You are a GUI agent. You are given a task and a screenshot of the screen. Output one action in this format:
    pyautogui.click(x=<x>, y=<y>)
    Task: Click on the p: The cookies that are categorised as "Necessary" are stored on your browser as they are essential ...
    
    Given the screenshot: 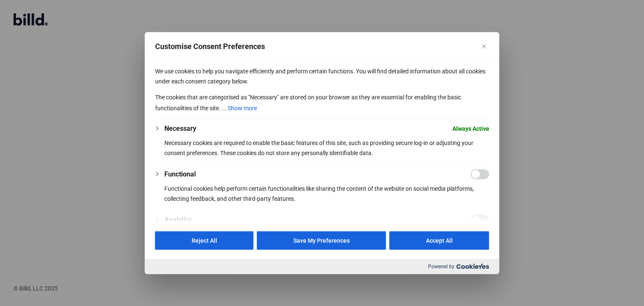 What is the action you would take?
    pyautogui.click(x=322, y=103)
    